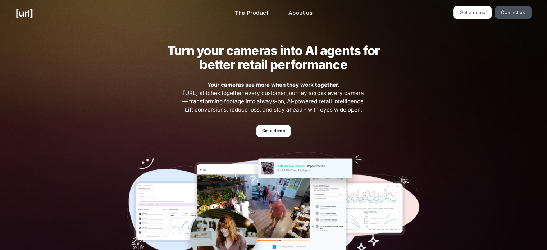  I want to click on a: Contact us, so click(513, 12).